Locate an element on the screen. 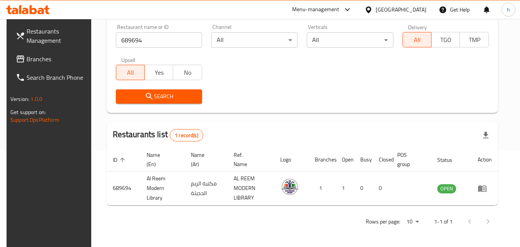  a: Branches is located at coordinates (52, 59).